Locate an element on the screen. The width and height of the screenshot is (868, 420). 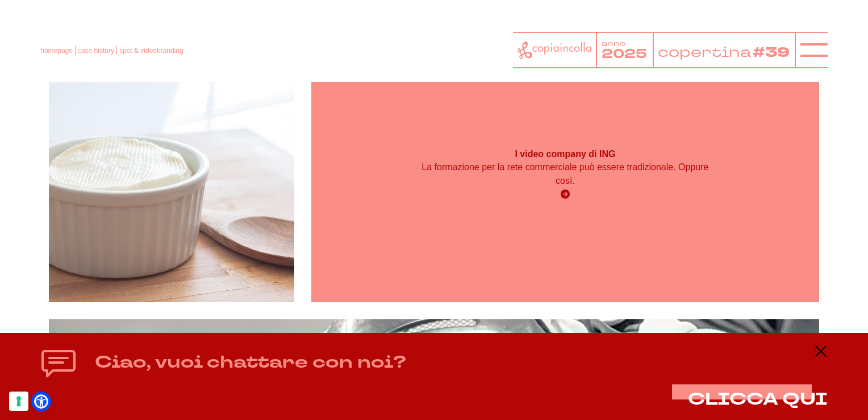
p: La formazione per la rete commerciale può essere tradizionale. Oppure così. is located at coordinates (565, 174).